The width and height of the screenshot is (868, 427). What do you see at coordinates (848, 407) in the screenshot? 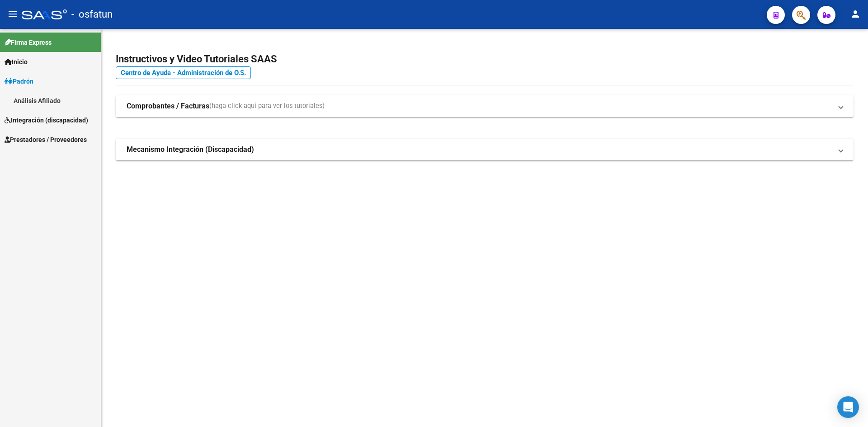
I see `div: Open Intercom Messenger` at bounding box center [848, 407].